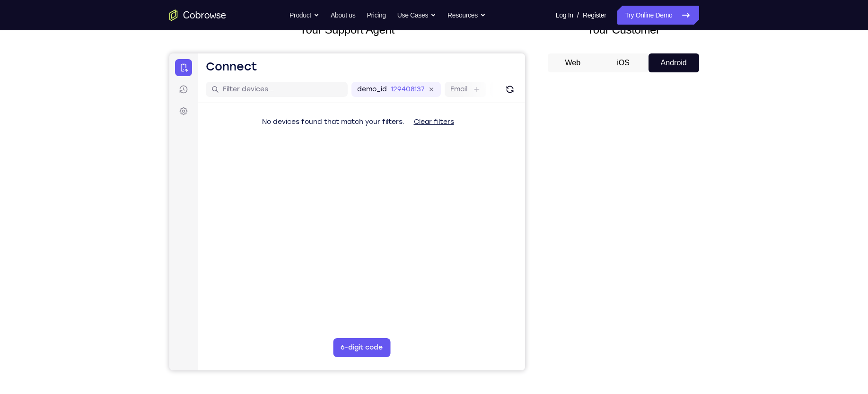  Describe the element at coordinates (341, 36) in the screenshot. I see `button: Refresh` at that location.